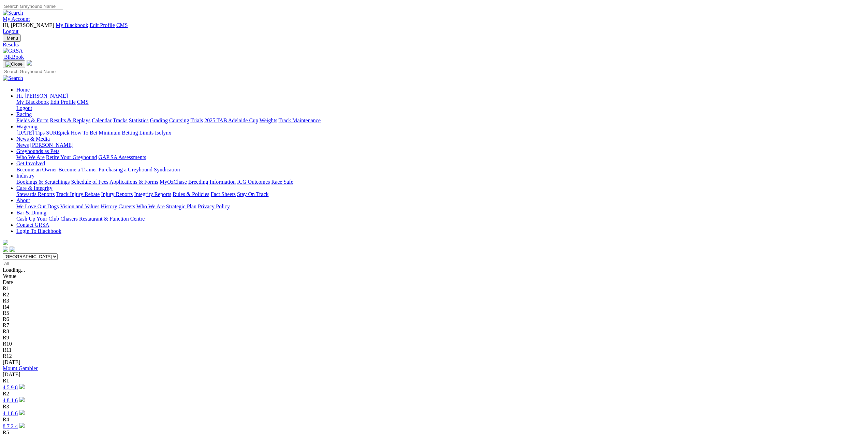 The height and width of the screenshot is (434, 868). Describe the element at coordinates (139, 121) in the screenshot. I see `a: Statistics` at that location.